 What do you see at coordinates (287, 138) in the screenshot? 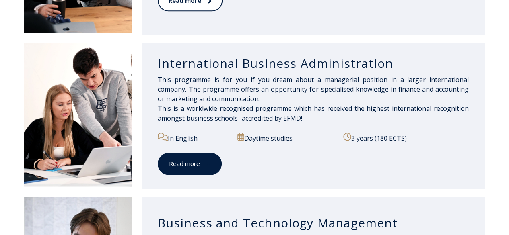
I see `p: Daytime studies` at bounding box center [287, 138].